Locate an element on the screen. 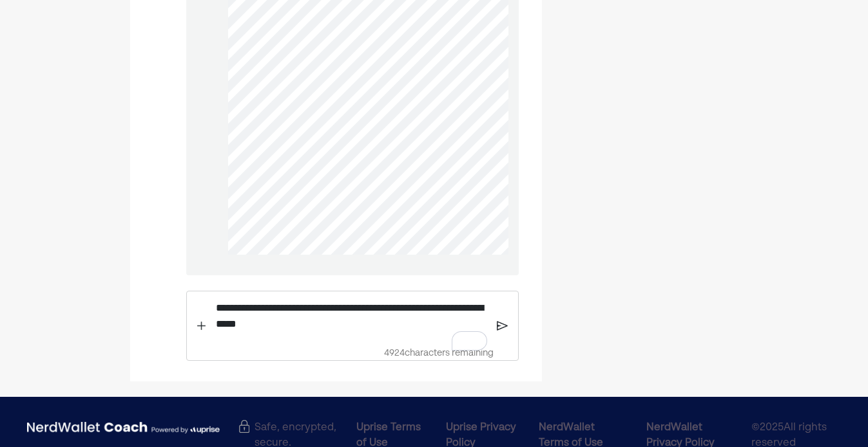  div: Rich Text Editor. Editing area: main is located at coordinates (351, 316).